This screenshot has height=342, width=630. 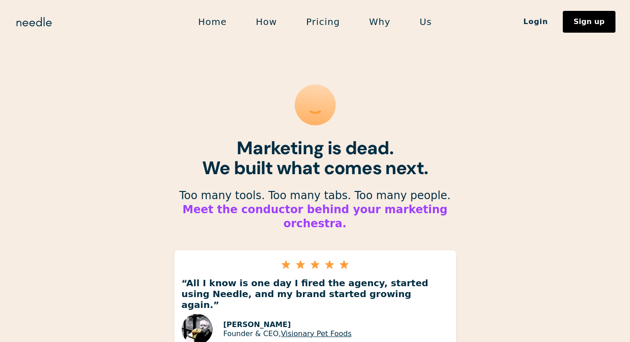 What do you see at coordinates (536, 22) in the screenshot?
I see `a: Login` at bounding box center [536, 22].